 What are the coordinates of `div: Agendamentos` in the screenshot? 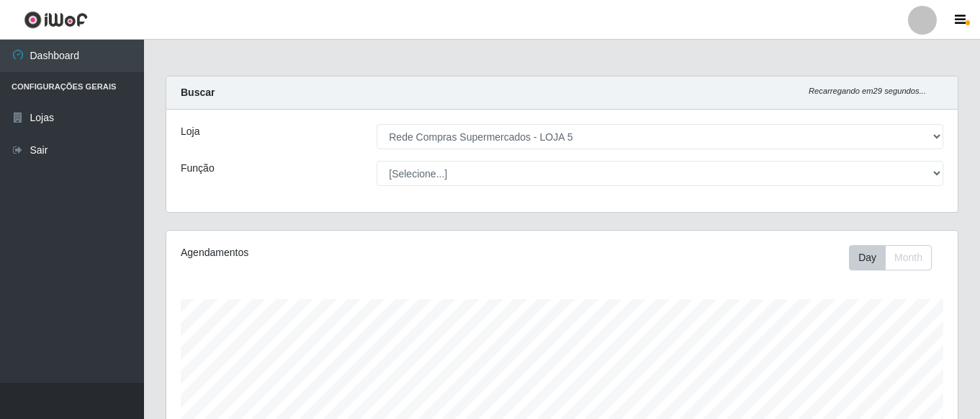 It's located at (333, 252).